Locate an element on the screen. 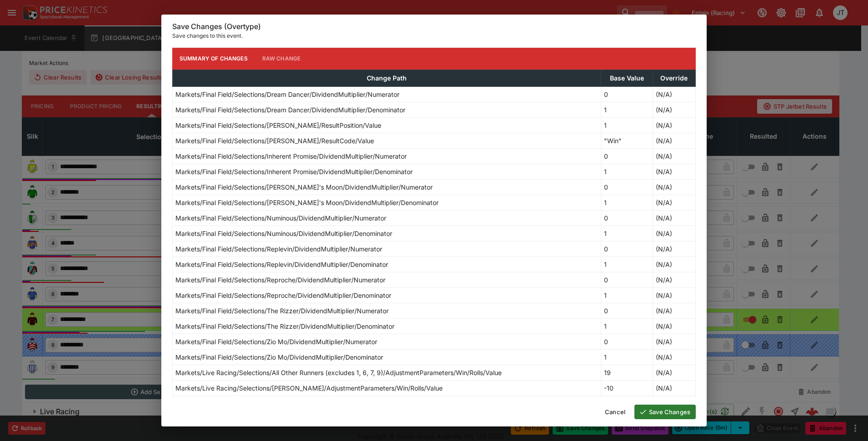 This screenshot has height=441, width=868. p: Markets/Final Field/Selections/Replevin/DividendMultiplier/Denominator is located at coordinates (282, 264).